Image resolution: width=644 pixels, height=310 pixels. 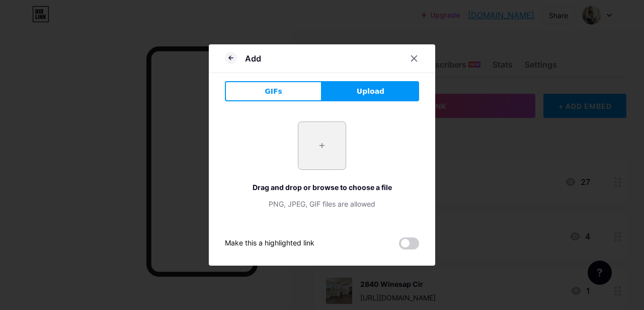 What do you see at coordinates (270, 243) in the screenshot?
I see `div: Make this a highlighted link` at bounding box center [270, 243].